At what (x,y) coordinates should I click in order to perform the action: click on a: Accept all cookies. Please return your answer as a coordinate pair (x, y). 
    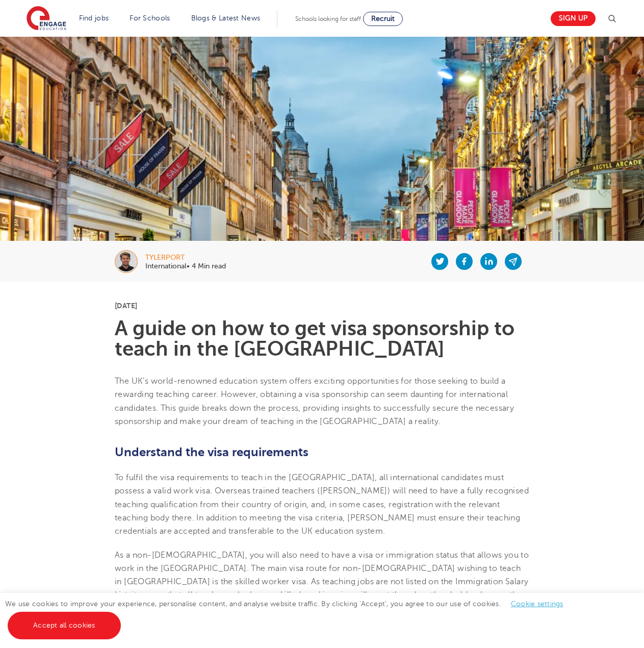
    Looking at the image, I should click on (64, 625).